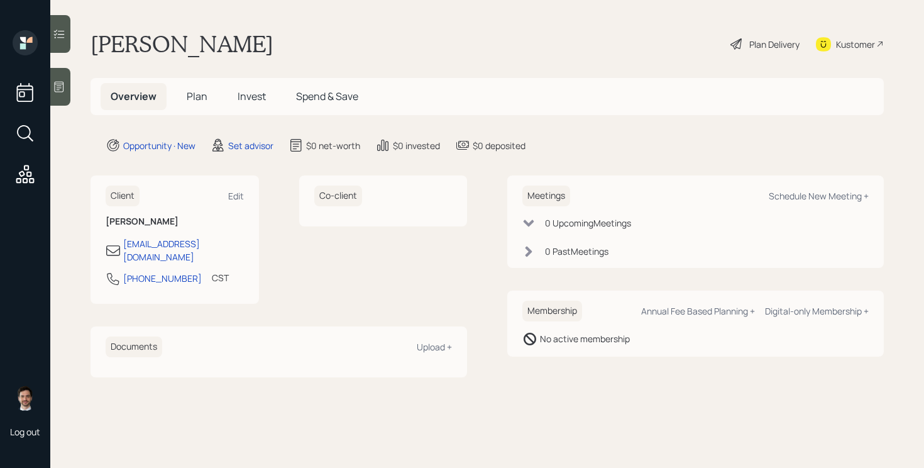 The height and width of the screenshot is (468, 924). What do you see at coordinates (327, 96) in the screenshot?
I see `span: Spend & Save` at bounding box center [327, 96].